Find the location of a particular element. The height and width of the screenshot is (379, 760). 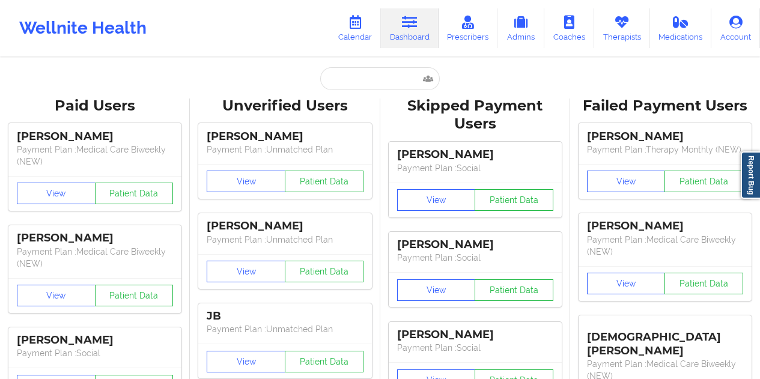

p: Payment Plan : Therapy Monthly (NEW) is located at coordinates (665, 150).